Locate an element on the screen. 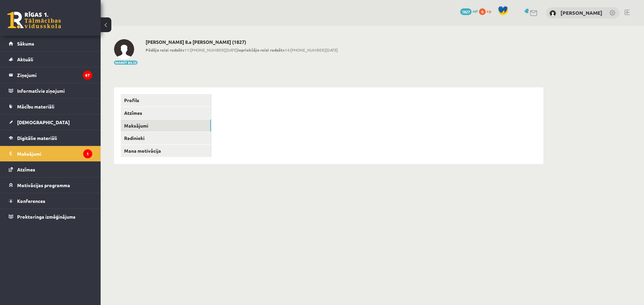  i: 67 is located at coordinates (87, 75).